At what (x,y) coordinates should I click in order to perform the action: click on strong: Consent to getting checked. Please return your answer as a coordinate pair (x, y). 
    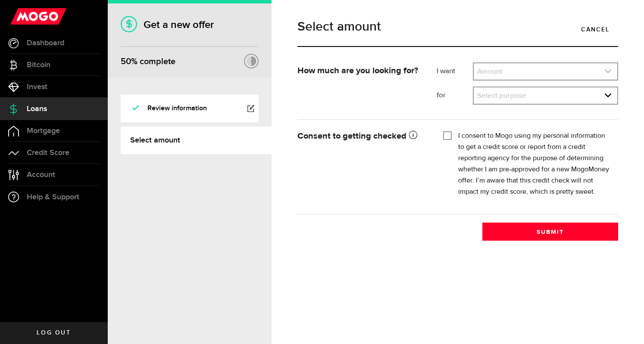
    Looking at the image, I should click on (358, 136).